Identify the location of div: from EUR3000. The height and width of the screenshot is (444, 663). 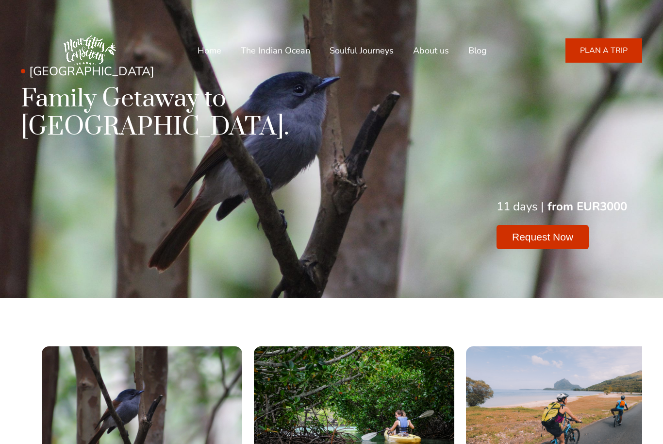
(587, 207).